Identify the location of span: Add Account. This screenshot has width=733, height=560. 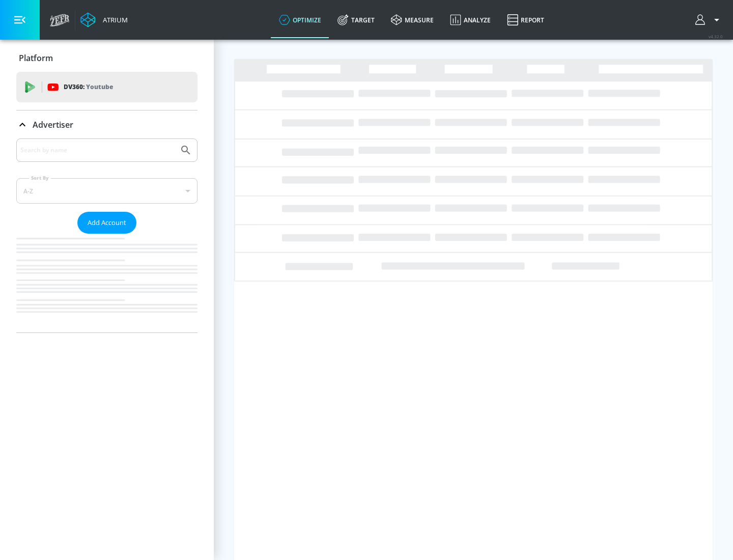
(107, 222).